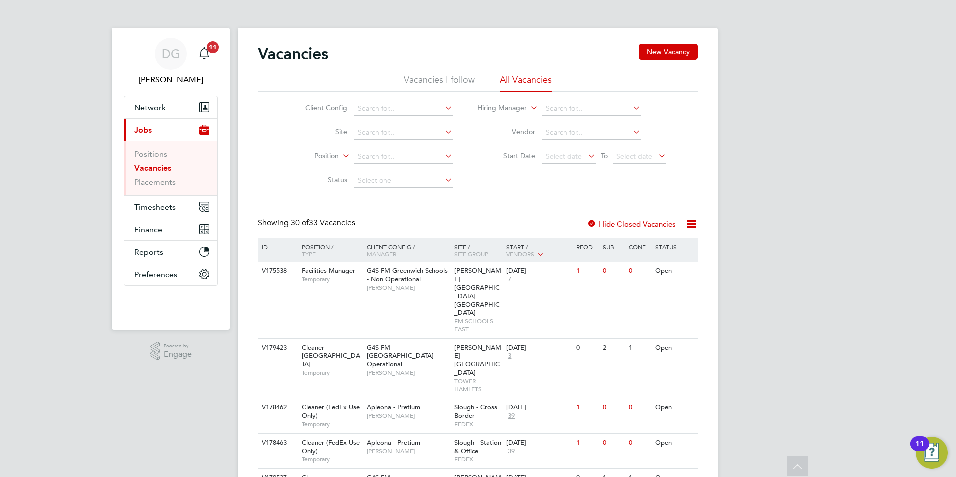 The height and width of the screenshot is (477, 956). What do you see at coordinates (408, 250) in the screenshot?
I see `div: Client Config /` at bounding box center [408, 250].